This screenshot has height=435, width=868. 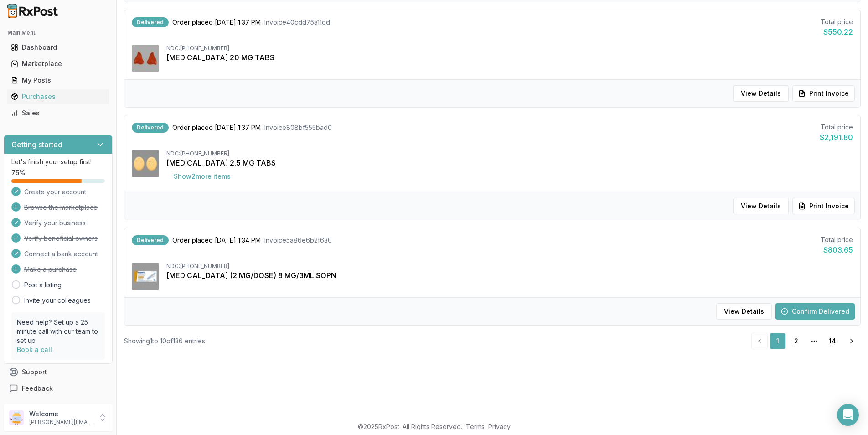 I want to click on img: User avatar, so click(x=16, y=417).